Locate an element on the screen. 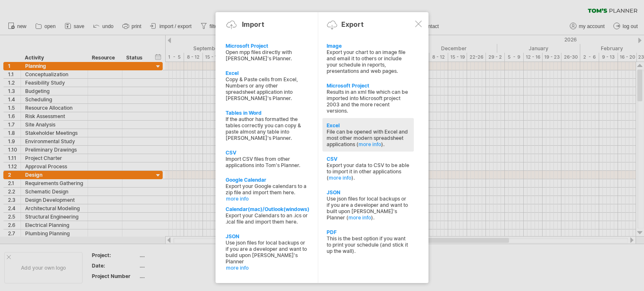 The width and height of the screenshot is (644, 291). div: Image is located at coordinates (368, 45).